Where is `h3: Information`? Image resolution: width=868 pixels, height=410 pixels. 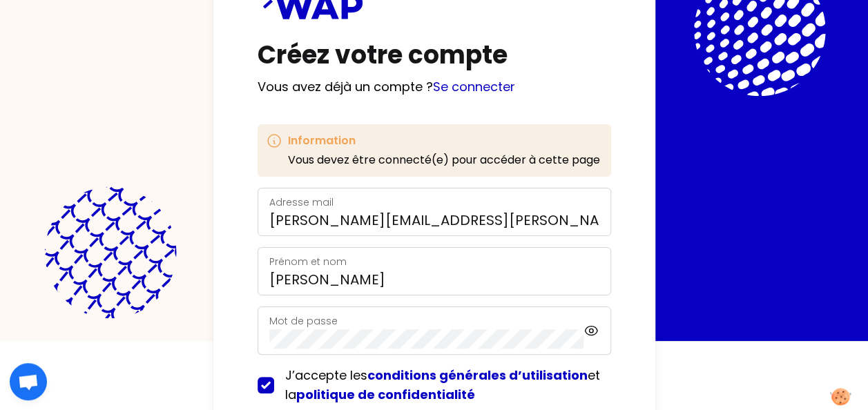 h3: Information is located at coordinates (444, 140).